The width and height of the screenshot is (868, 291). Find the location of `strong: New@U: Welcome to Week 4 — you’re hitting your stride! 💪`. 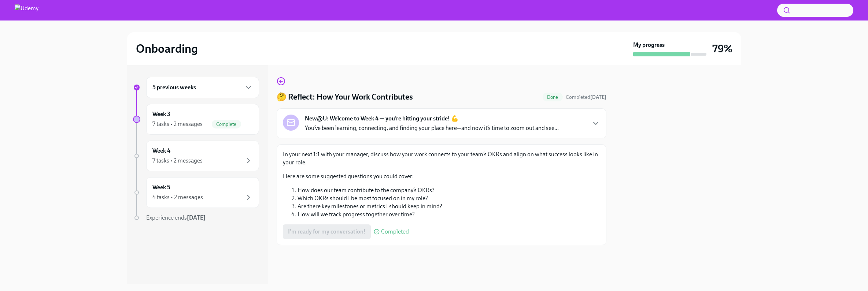

strong: New@U: Welcome to Week 4 — you’re hitting your stride! 💪 is located at coordinates (382, 119).